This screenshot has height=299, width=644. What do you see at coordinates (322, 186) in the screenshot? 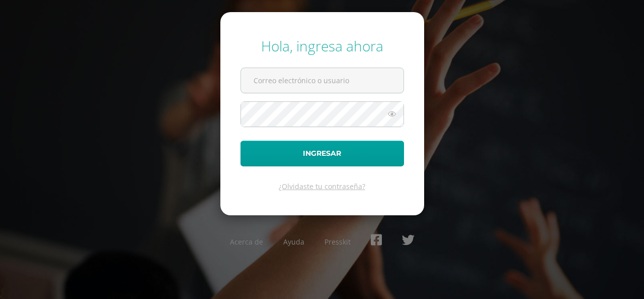
I see `a: ¿Olvidaste tu contraseña?` at bounding box center [322, 186].